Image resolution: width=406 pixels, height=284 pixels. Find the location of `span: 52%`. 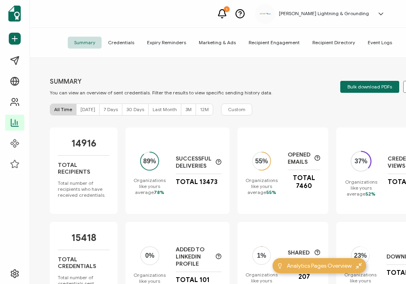

span: 52% is located at coordinates (371, 194).